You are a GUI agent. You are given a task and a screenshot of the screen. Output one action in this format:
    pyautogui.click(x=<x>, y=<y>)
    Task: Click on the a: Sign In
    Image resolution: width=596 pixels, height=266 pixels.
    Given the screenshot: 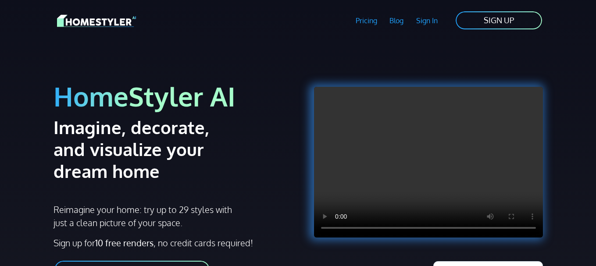 What is the action you would take?
    pyautogui.click(x=427, y=21)
    